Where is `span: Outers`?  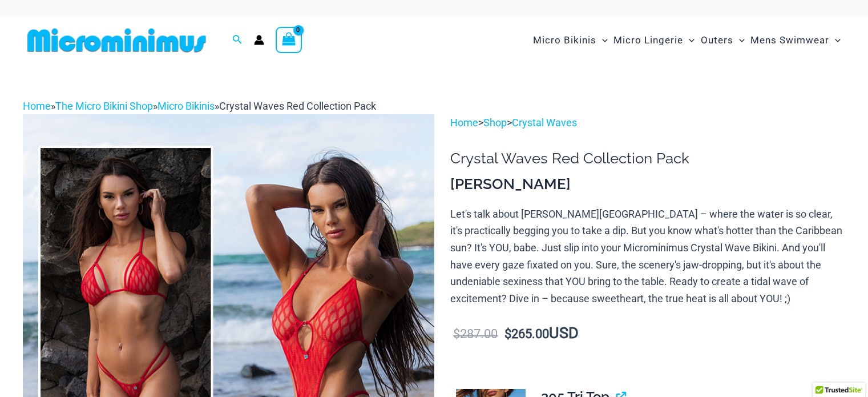 span: Outers is located at coordinates (717, 40).